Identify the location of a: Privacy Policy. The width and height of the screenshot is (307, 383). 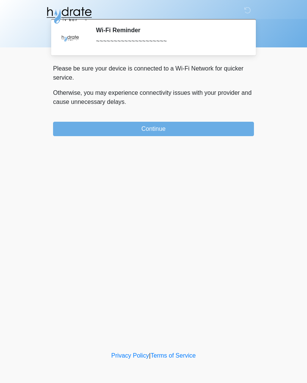
(130, 355).